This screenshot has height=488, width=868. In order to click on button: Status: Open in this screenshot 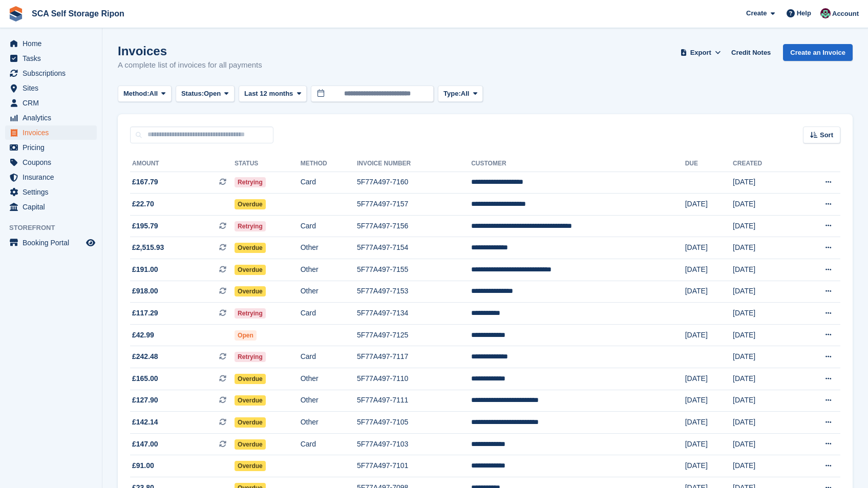, I will do `click(205, 94)`.